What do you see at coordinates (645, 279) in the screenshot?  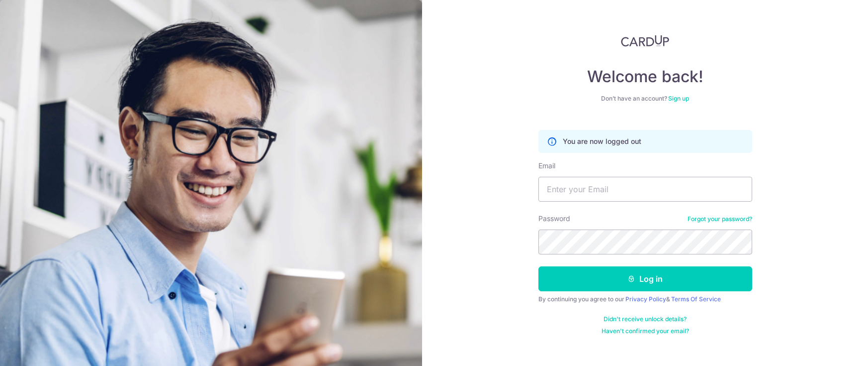 I see `button: Log in` at bounding box center [645, 279].